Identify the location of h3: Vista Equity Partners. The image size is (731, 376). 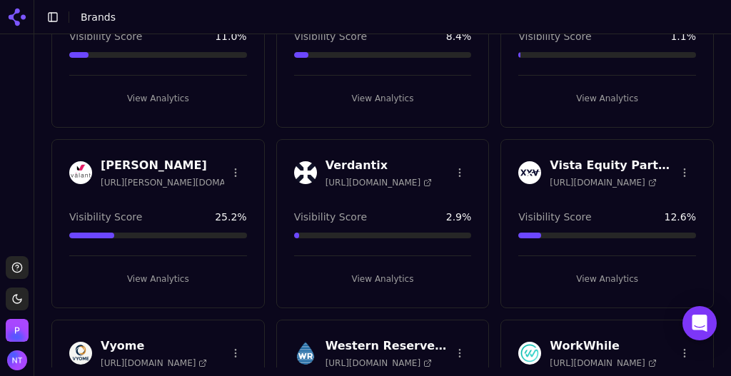
(611, 166).